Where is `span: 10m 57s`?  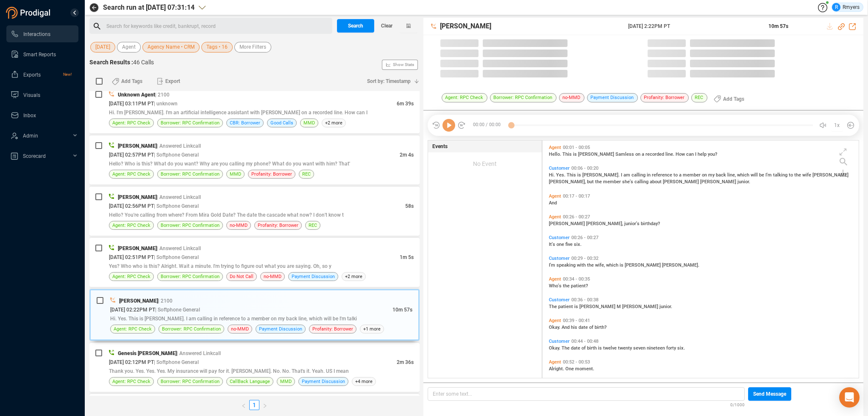
span: 10m 57s is located at coordinates (402, 310).